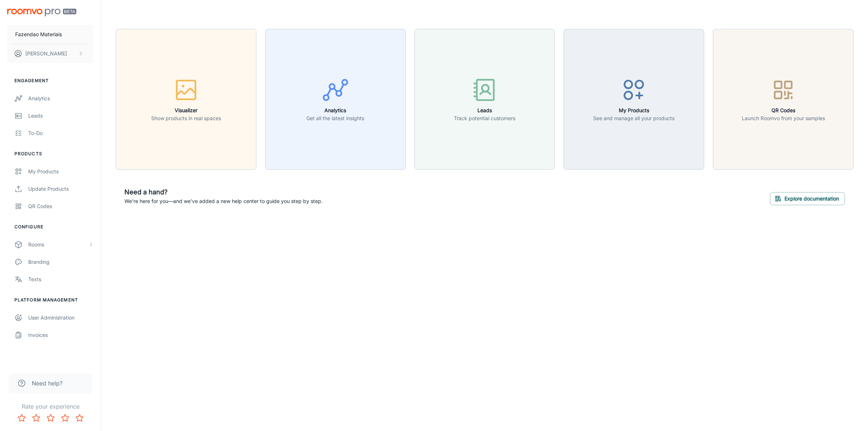 The image size is (868, 431). Describe the element at coordinates (61, 116) in the screenshot. I see `div: Leads` at that location.